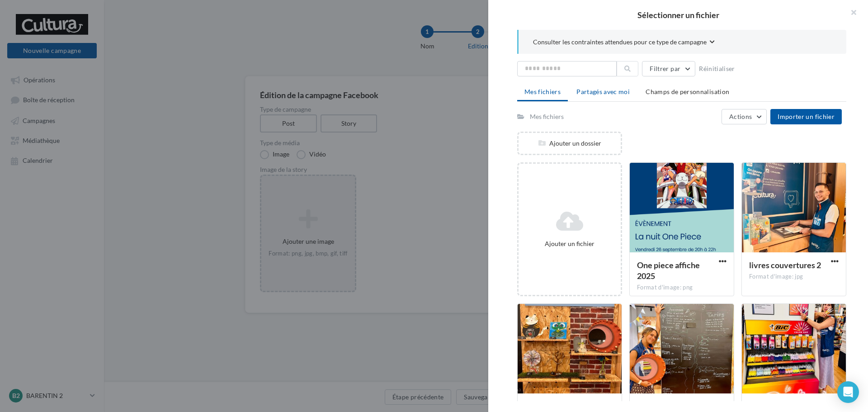 The width and height of the screenshot is (868, 412). I want to click on button: Actions, so click(744, 117).